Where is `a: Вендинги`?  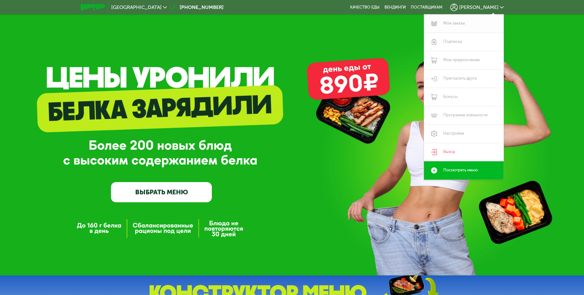 a: Вендинги is located at coordinates (395, 7).